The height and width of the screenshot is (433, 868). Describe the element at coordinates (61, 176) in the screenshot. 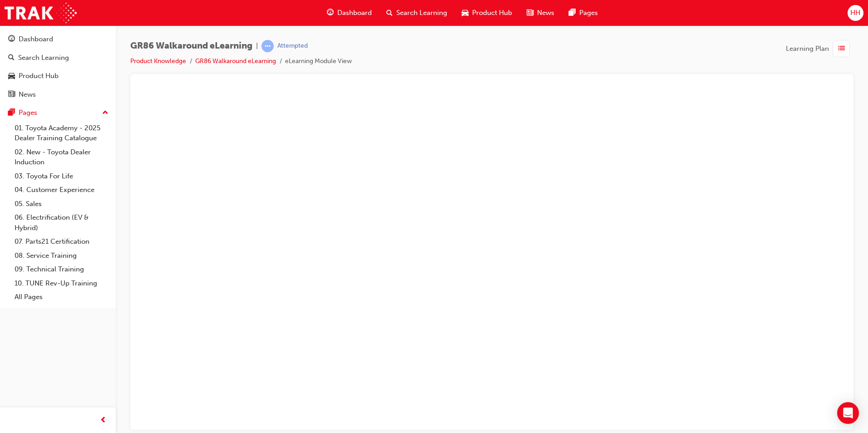

I see `a: 03. Toyota For Life` at that location.